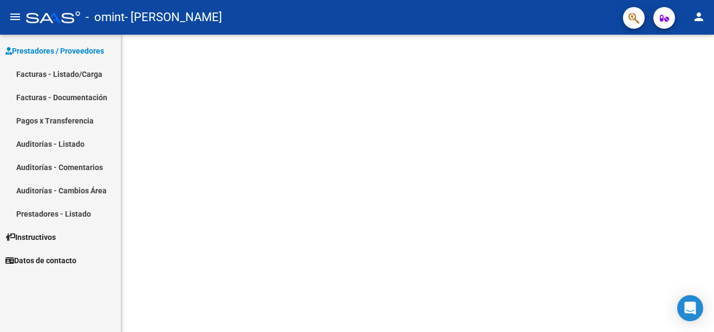 This screenshot has width=714, height=332. What do you see at coordinates (30, 237) in the screenshot?
I see `span: Instructivos` at bounding box center [30, 237].